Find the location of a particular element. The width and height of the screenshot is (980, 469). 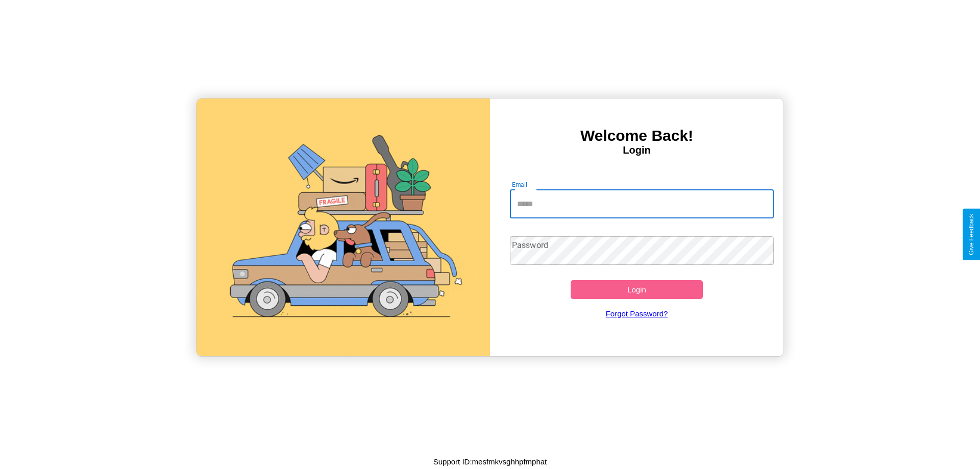

label: Email is located at coordinates (520, 184).